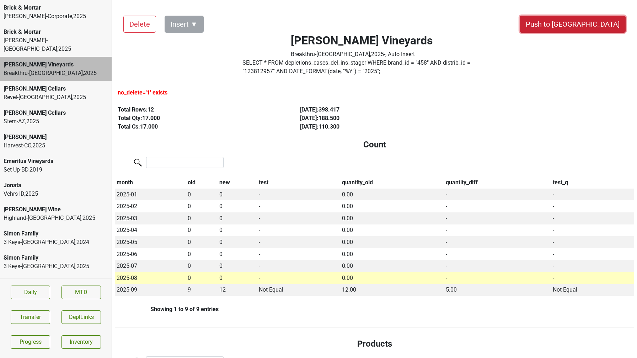 The image size is (637, 358). Describe the element at coordinates (56, 194) in the screenshot. I see `div: Vehrs-ID , 2025` at that location.